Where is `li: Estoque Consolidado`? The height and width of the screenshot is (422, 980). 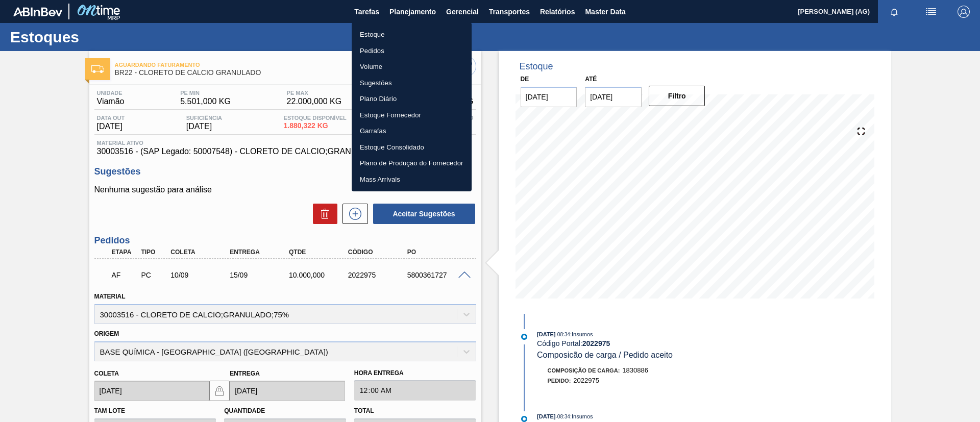
li: Estoque Consolidado is located at coordinates (411, 148).